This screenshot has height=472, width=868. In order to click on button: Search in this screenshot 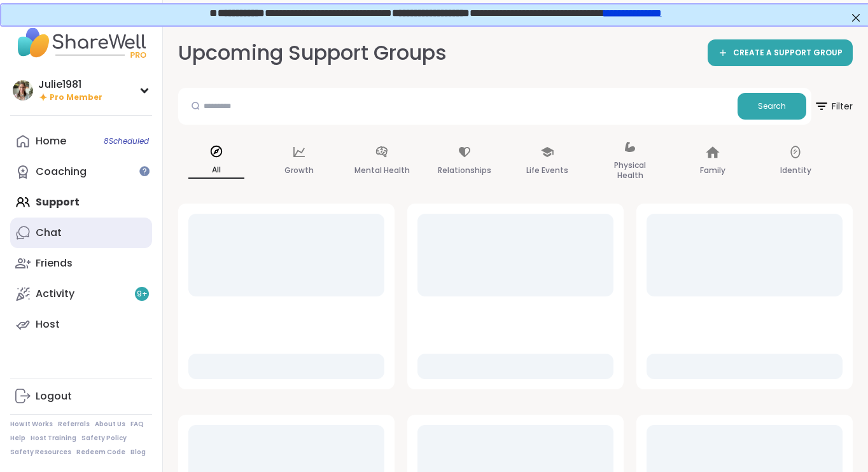, I will do `click(772, 106)`.